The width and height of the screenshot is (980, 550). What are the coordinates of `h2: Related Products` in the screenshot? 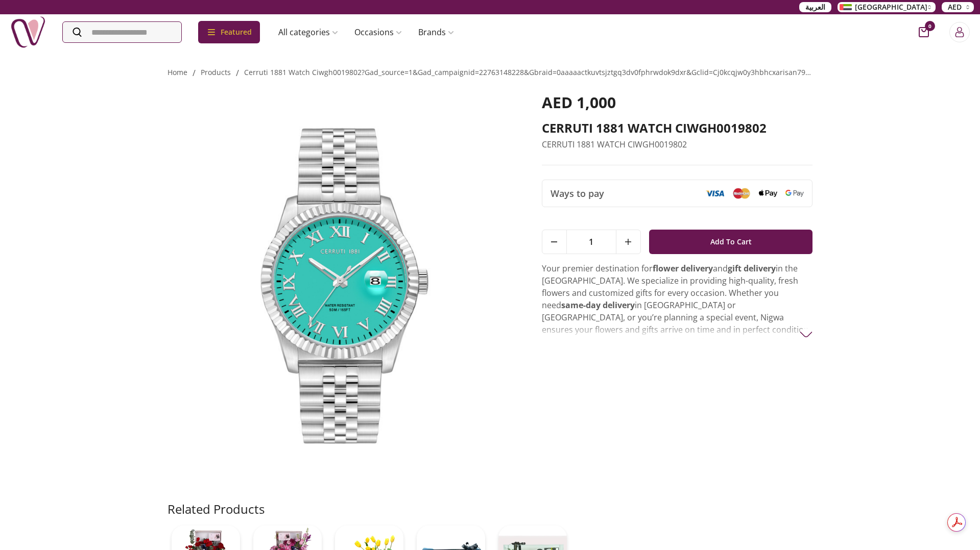 It's located at (216, 509).